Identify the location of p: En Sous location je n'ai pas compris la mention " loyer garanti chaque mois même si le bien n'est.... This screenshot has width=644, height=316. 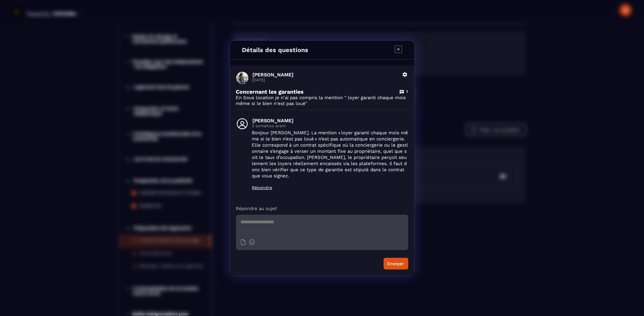
(322, 101).